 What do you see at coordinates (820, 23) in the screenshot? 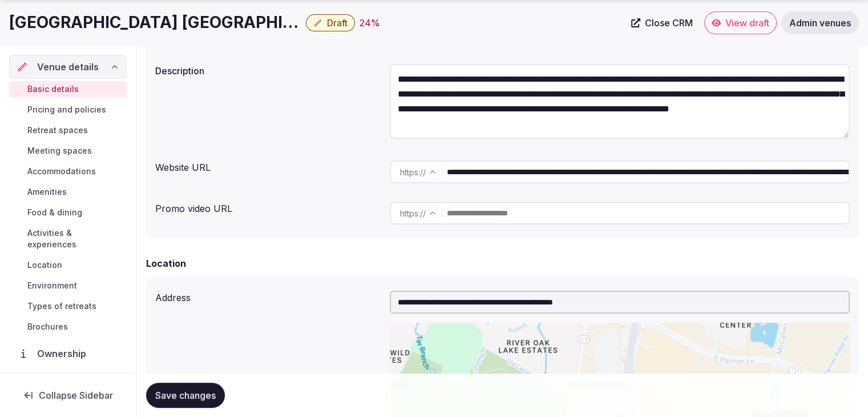
I see `a: Admin venues` at bounding box center [820, 23].